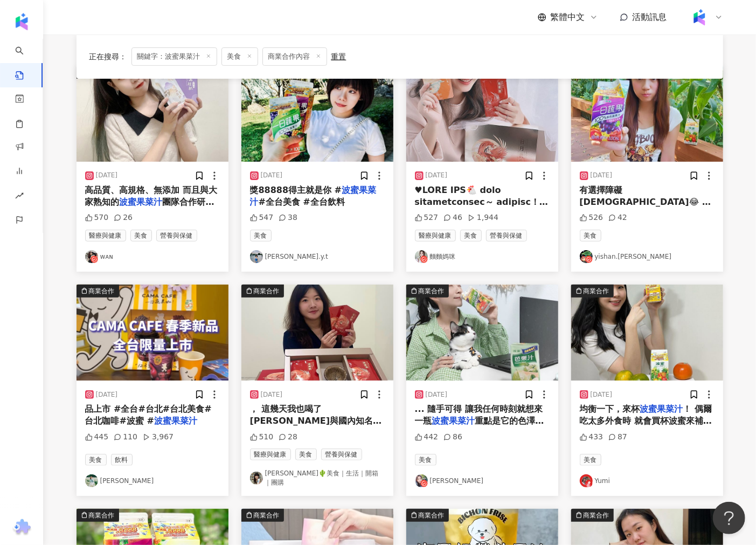 This screenshot has height=545, width=756. What do you see at coordinates (153, 257) in the screenshot?
I see `a: KOL Avatarᴡᴀɴ` at bounding box center [153, 257].